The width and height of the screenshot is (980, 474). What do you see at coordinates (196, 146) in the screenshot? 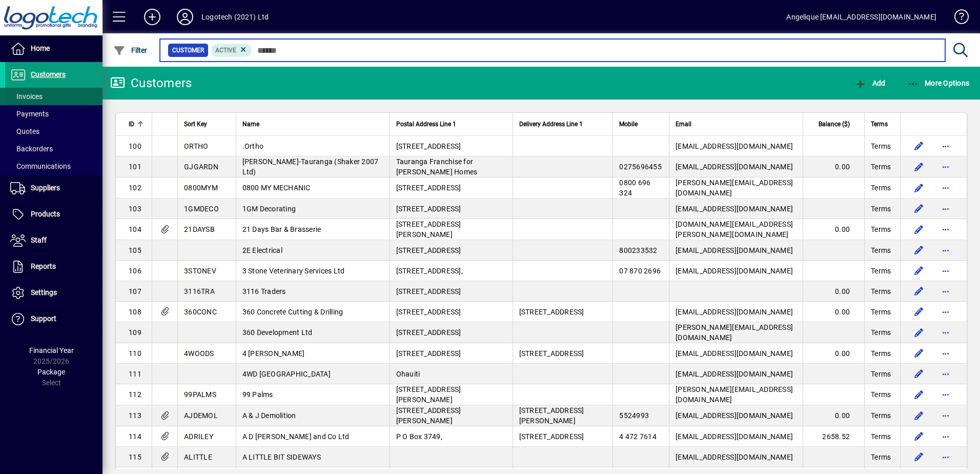
I see `span: ORTHO` at bounding box center [196, 146].